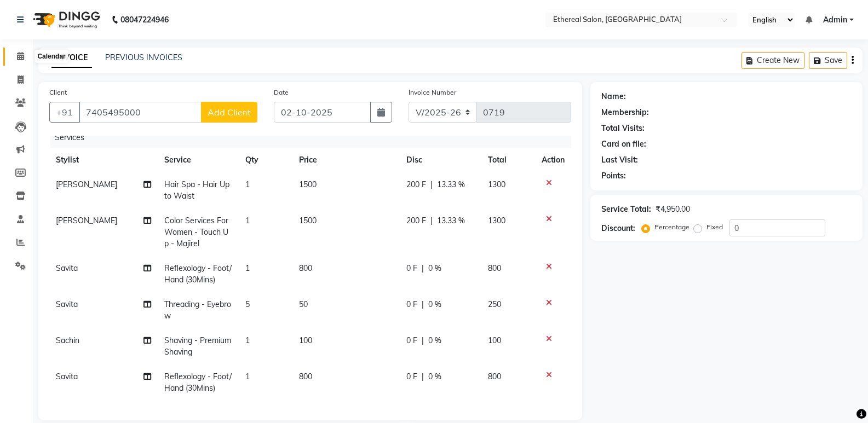 The image size is (868, 423). I want to click on div: Total Visits:, so click(623, 128).